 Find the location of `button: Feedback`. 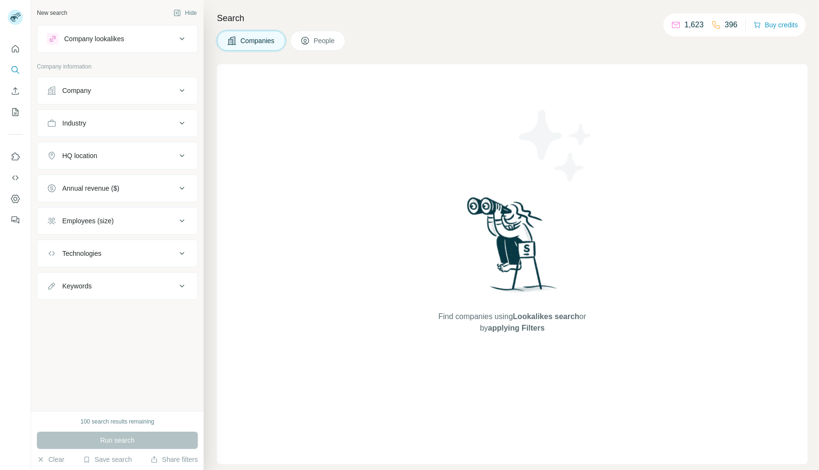

button: Feedback is located at coordinates (15, 220).